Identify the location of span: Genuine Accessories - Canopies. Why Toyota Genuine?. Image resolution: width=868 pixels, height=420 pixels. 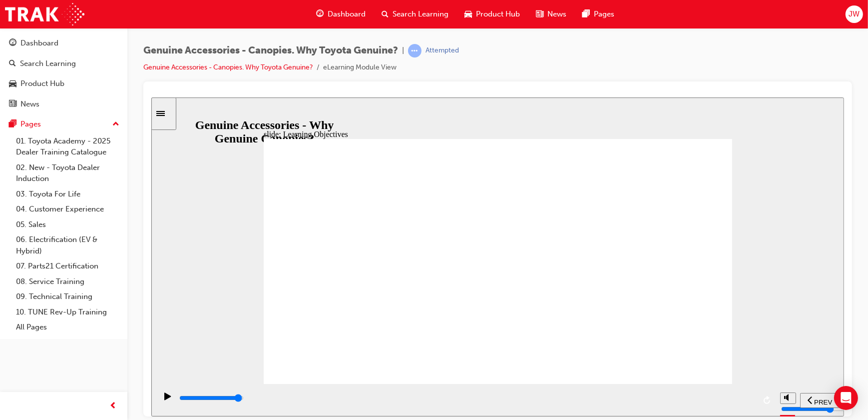
(271, 50).